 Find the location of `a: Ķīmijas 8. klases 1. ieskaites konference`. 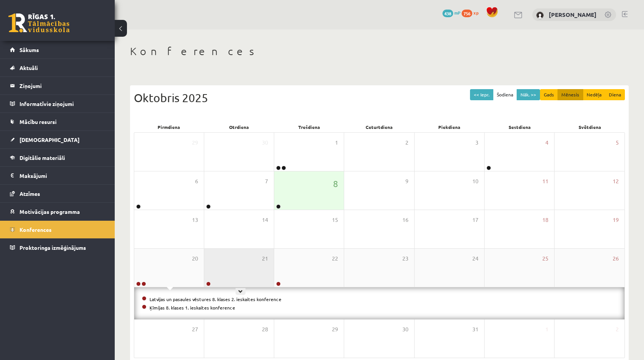

a: Ķīmijas 8. klases 1. ieskaites konference is located at coordinates (192, 307).